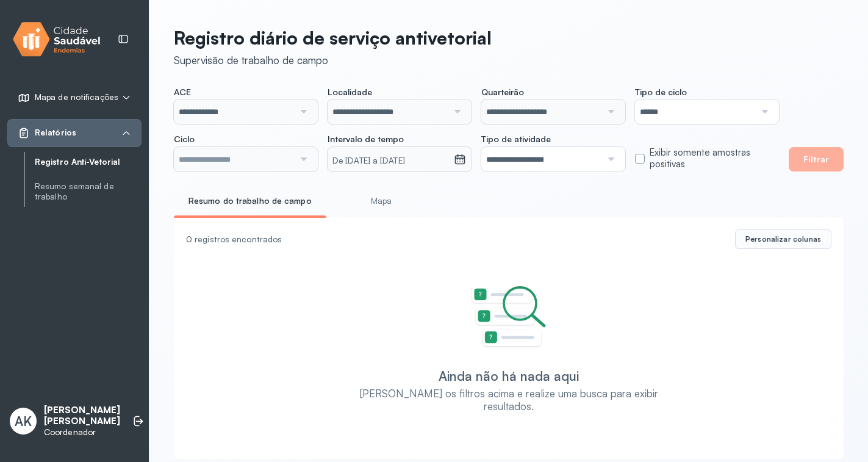 This screenshot has height=462, width=868. Describe the element at coordinates (816, 159) in the screenshot. I see `button: Filtrar` at that location.